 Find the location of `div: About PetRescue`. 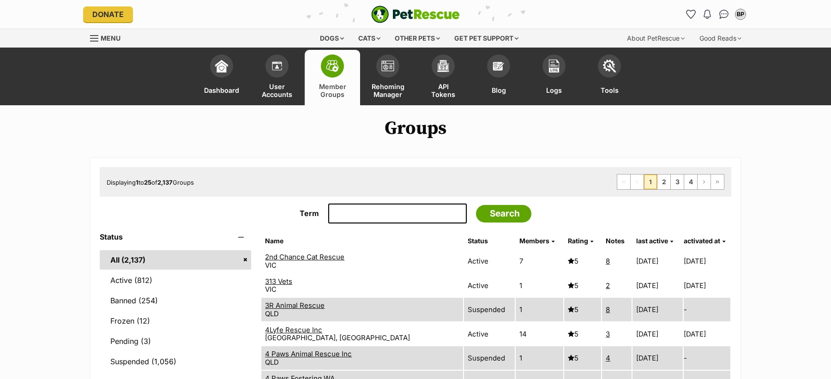

div: About PetRescue is located at coordinates (656, 38).